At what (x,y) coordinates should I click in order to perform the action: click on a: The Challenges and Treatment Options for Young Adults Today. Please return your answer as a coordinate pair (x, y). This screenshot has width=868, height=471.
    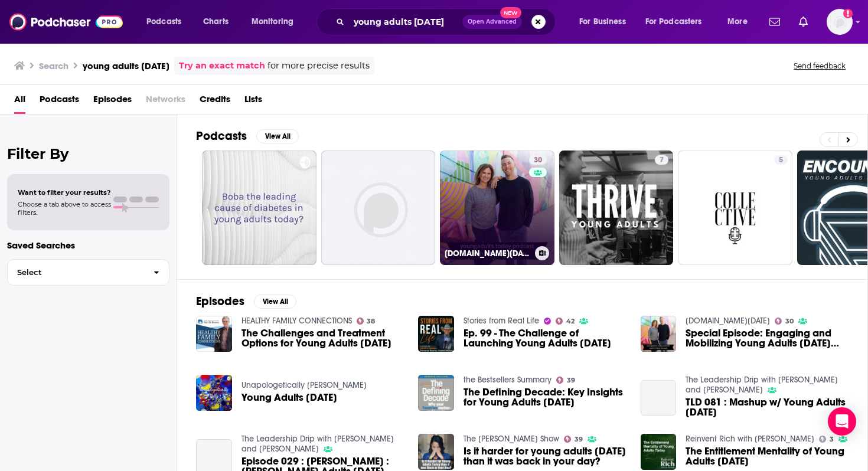
    Looking at the image, I should click on (213, 334).